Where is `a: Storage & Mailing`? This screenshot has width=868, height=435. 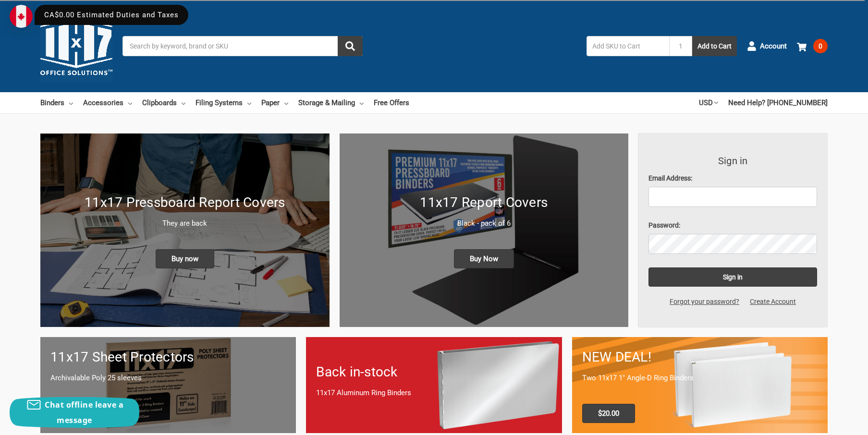
a: Storage & Mailing is located at coordinates (331, 103).